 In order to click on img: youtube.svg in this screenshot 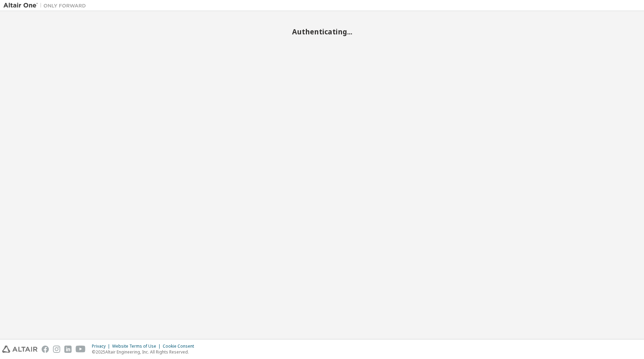, I will do `click(80, 349)`.